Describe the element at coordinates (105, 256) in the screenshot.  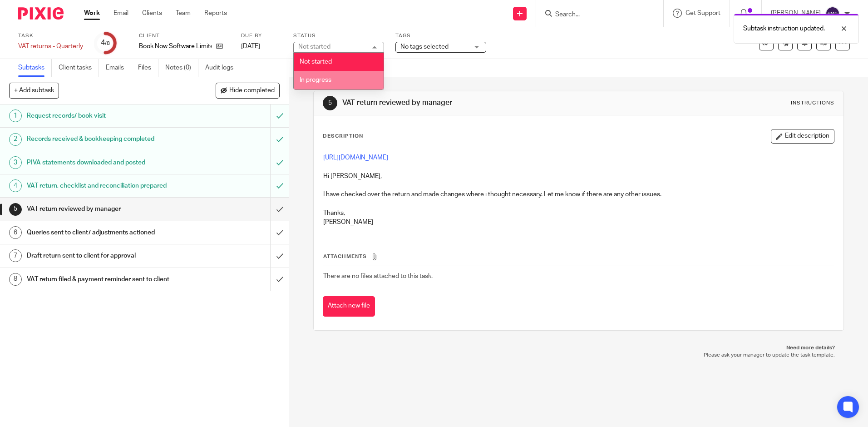
I see `h1: Draft return sent to client for approval` at that location.